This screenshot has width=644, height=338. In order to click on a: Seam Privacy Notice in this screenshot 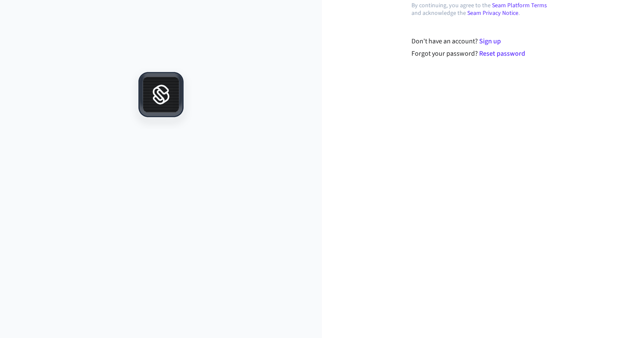, I will do `click(492, 13)`.